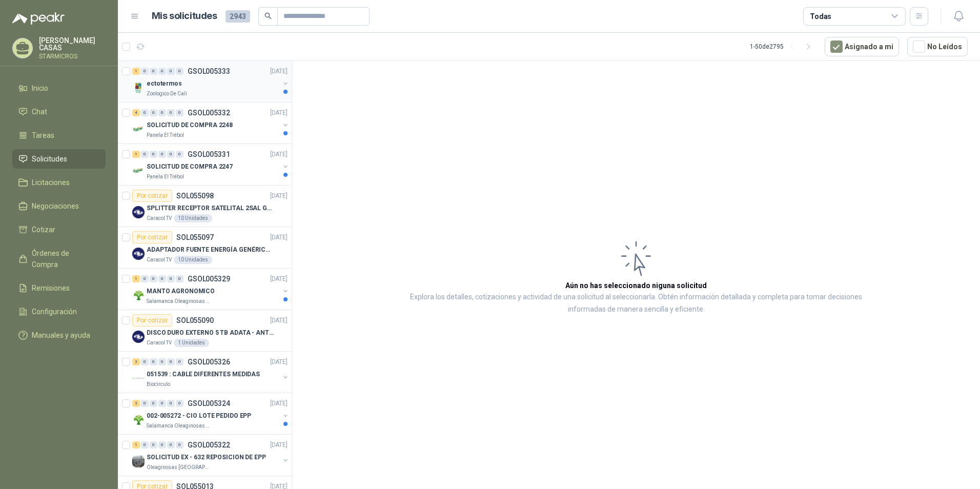  What do you see at coordinates (59, 259) in the screenshot?
I see `a: Órdenes de Compra` at bounding box center [59, 259].